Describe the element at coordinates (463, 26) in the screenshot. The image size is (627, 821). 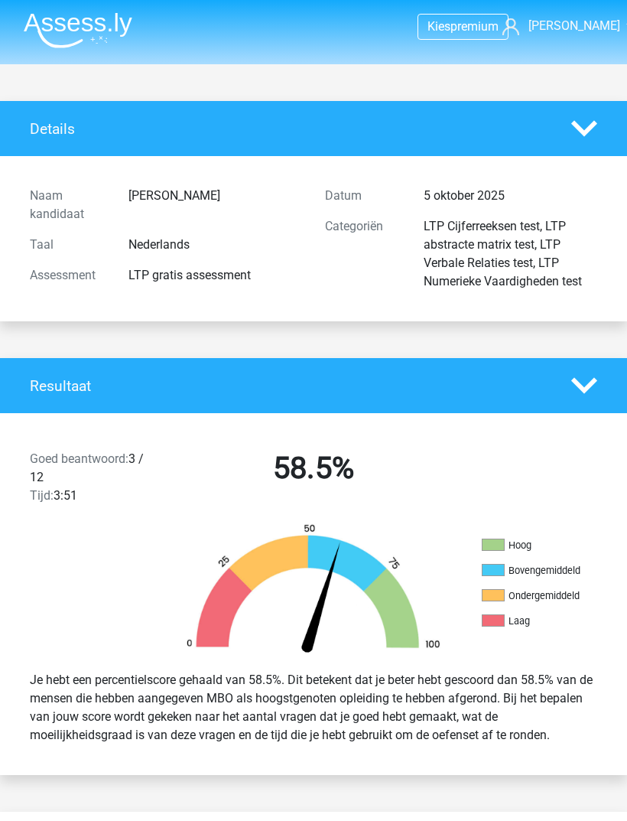
I see `a: Kiespremium` at that location.